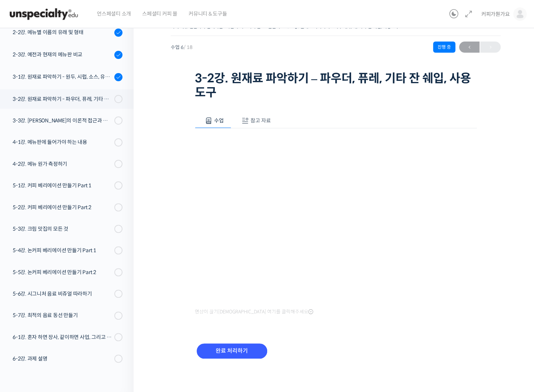 The width and height of the screenshot is (534, 392). Describe the element at coordinates (63, 99) in the screenshot. I see `div: 3-2강. 원재료 파악하기 - 파우더, 퓨레, 기타 잔 쉐입, 사용도구` at that location.